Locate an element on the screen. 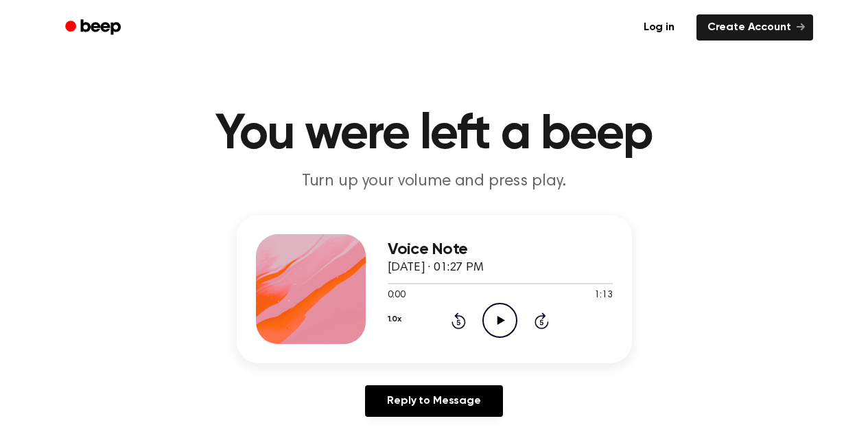 This screenshot has height=434, width=868. a: Log in is located at coordinates (658, 27).